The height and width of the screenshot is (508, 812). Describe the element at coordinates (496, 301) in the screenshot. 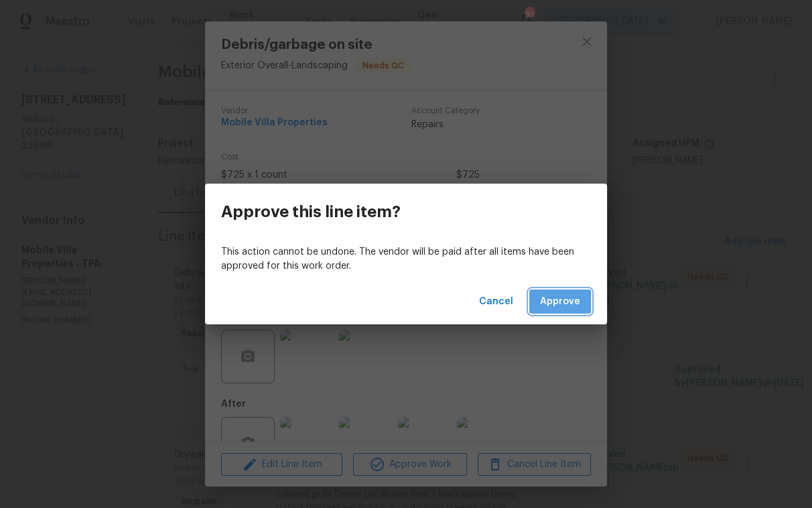

I see `span: Cancel` at that location.